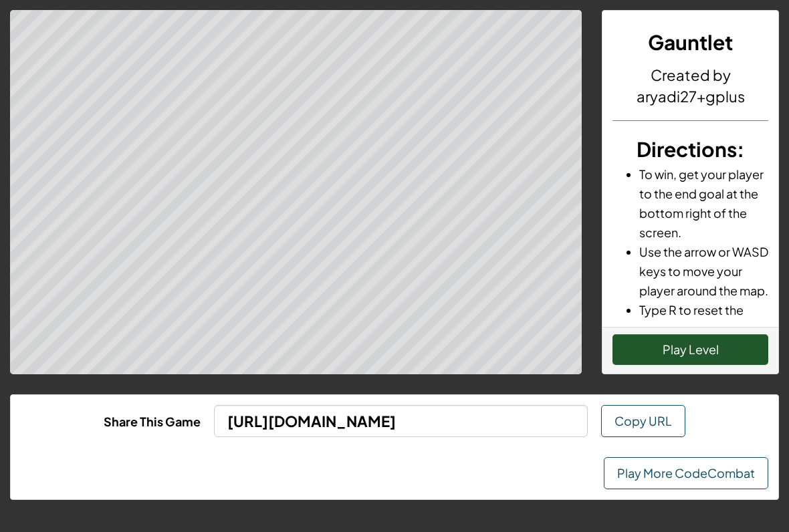 The image size is (789, 532). I want to click on a: Play More CodeCombat, so click(686, 473).